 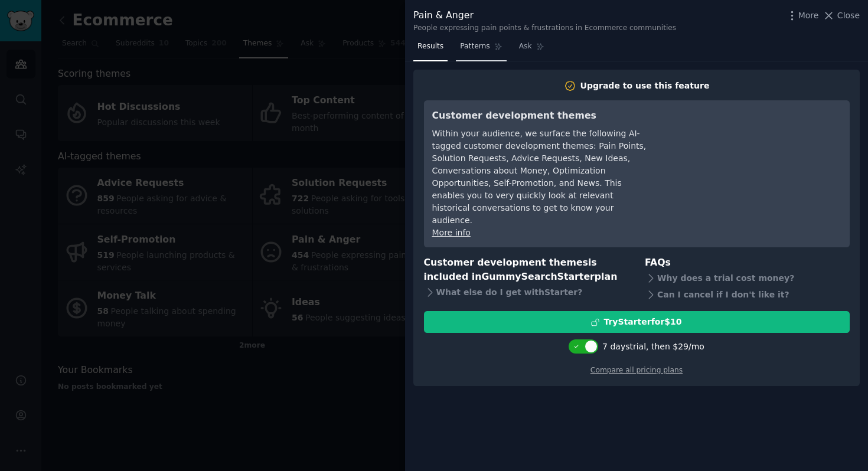 I want to click on a: Results, so click(x=430, y=49).